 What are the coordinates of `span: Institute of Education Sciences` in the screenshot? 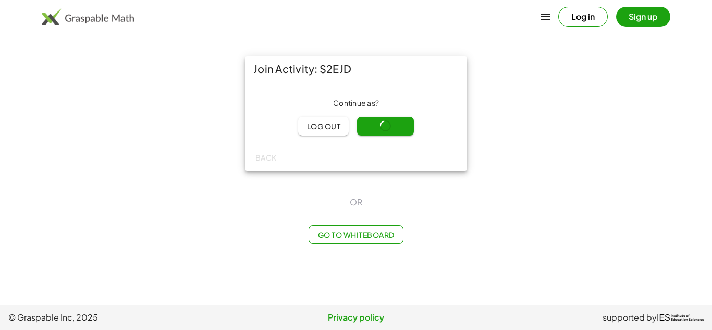 It's located at (687, 318).